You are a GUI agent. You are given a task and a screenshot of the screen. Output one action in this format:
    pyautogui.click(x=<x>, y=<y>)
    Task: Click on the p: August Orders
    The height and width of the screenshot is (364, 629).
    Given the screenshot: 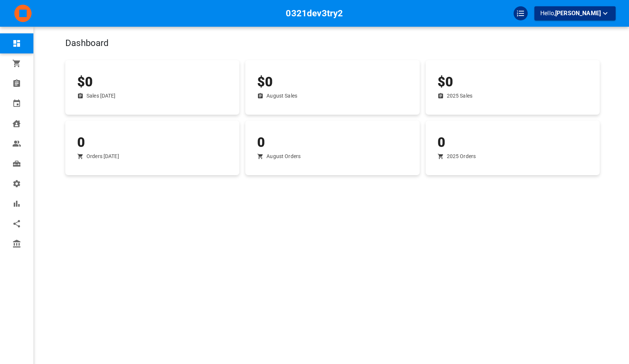 What is the action you would take?
    pyautogui.click(x=283, y=157)
    